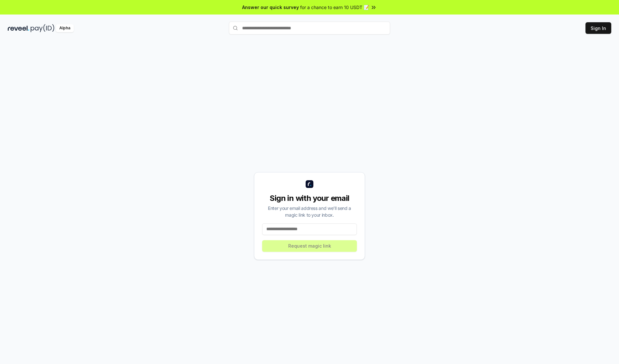 The height and width of the screenshot is (364, 619). Describe the element at coordinates (599, 28) in the screenshot. I see `button: Sign In` at that location.